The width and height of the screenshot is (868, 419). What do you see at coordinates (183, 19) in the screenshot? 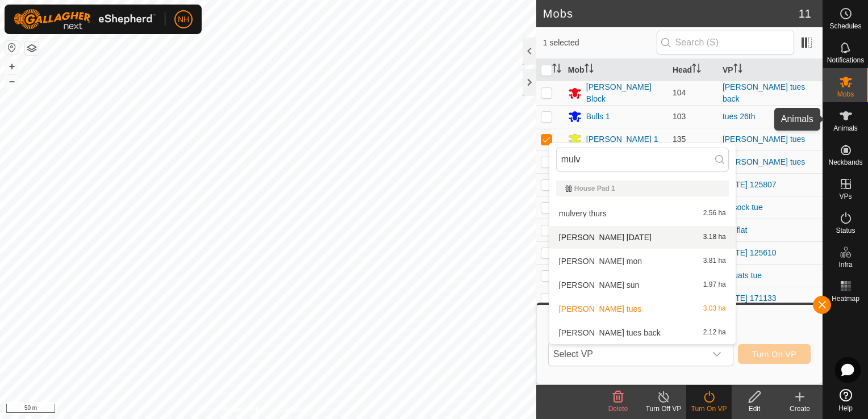
I see `span: NH` at bounding box center [183, 19].